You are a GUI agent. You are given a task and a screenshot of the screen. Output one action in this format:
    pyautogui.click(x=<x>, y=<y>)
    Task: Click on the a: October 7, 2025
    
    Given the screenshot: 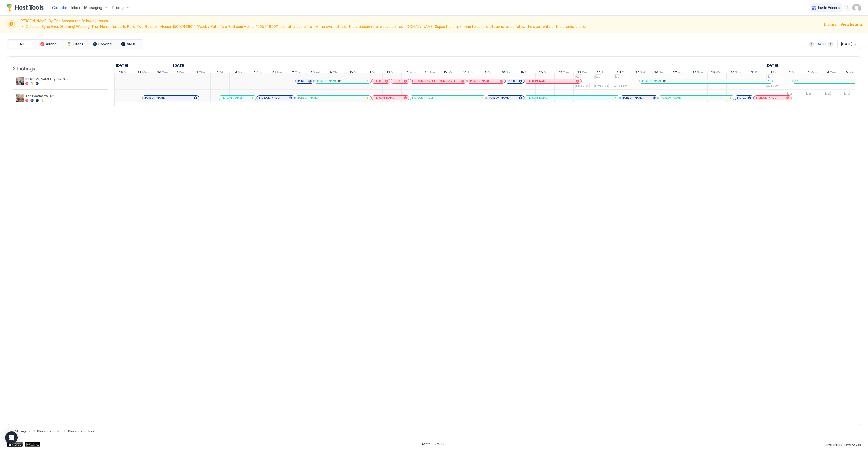 What is the action you would take?
    pyautogui.click(x=296, y=73)
    